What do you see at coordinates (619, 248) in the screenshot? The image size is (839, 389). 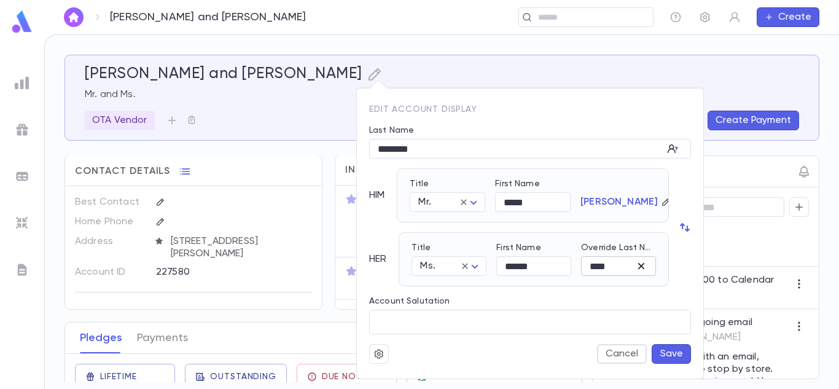 I see `label: Override Last Name` at bounding box center [619, 248].